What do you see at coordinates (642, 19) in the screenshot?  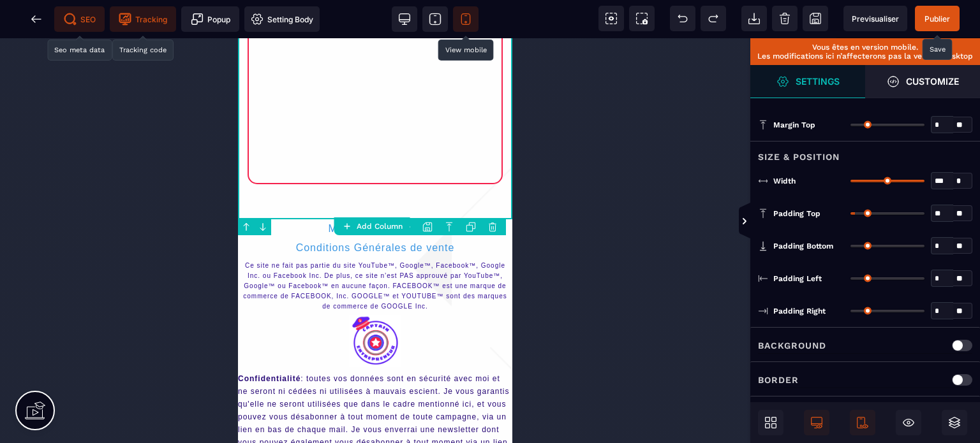 I see `span: Screenshot` at bounding box center [642, 19].